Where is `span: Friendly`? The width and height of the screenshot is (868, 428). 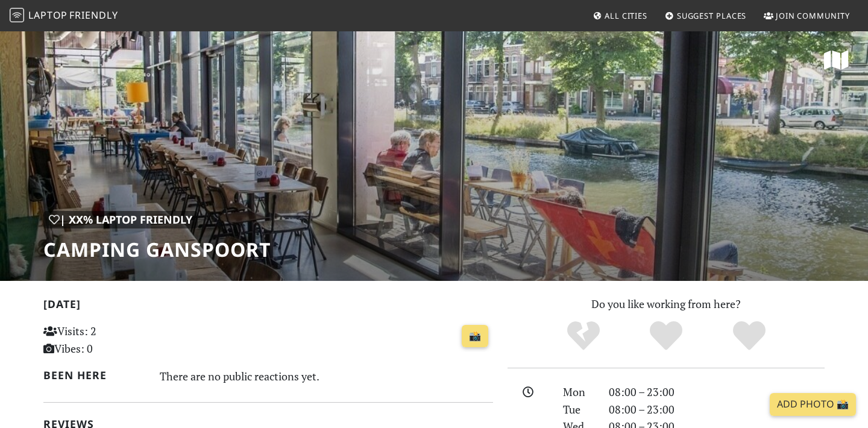
span: Friendly is located at coordinates (93, 15).